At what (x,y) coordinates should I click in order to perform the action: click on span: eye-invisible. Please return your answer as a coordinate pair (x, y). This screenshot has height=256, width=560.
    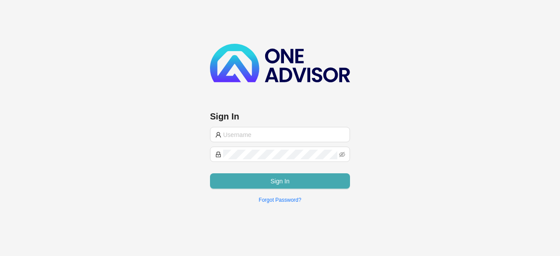
    Looking at the image, I should click on (342, 154).